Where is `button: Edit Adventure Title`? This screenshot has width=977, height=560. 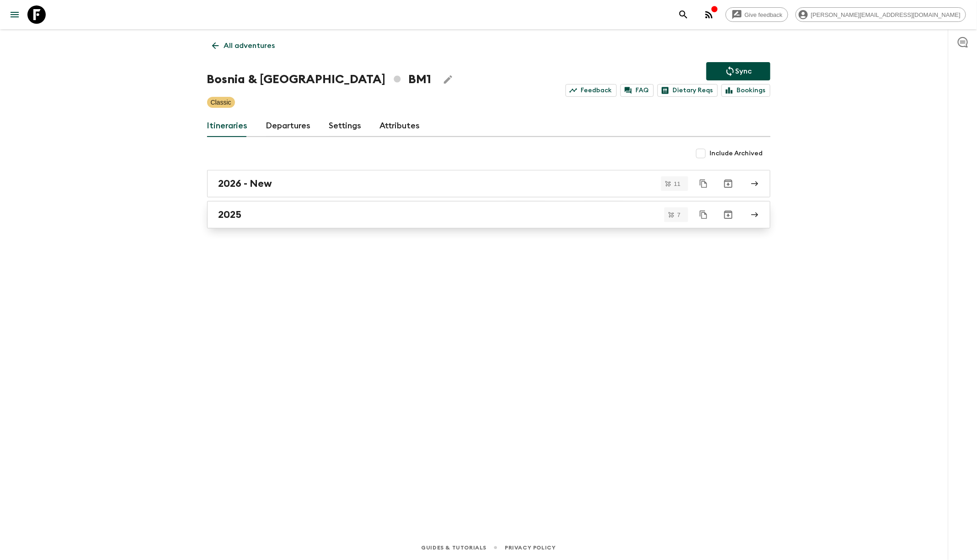
button: Edit Adventure Title is located at coordinates (448, 80).